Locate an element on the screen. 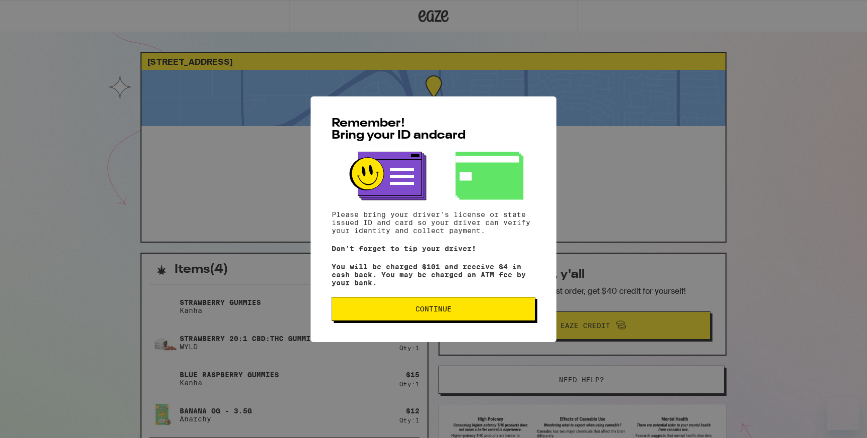  button: Continue is located at coordinates (434, 309).